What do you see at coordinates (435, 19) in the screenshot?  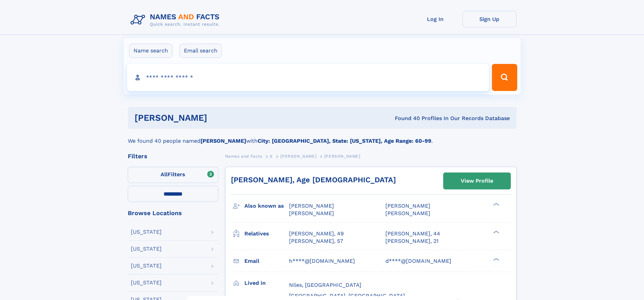 I see `a: Log In` at bounding box center [435, 19].